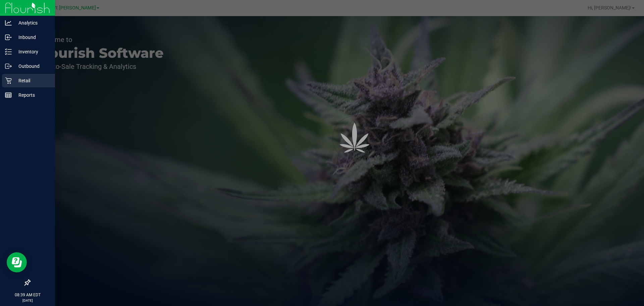 This screenshot has width=644, height=306. Describe the element at coordinates (8, 37) in the screenshot. I see `inline-svg: Inbound` at that location.